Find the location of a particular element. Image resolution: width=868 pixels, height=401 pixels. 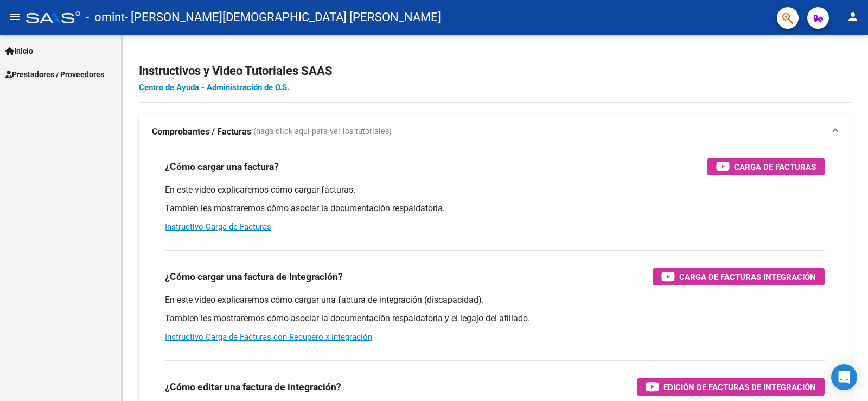

p: En este video explicaremos cómo cargar facturas. is located at coordinates (495, 190).